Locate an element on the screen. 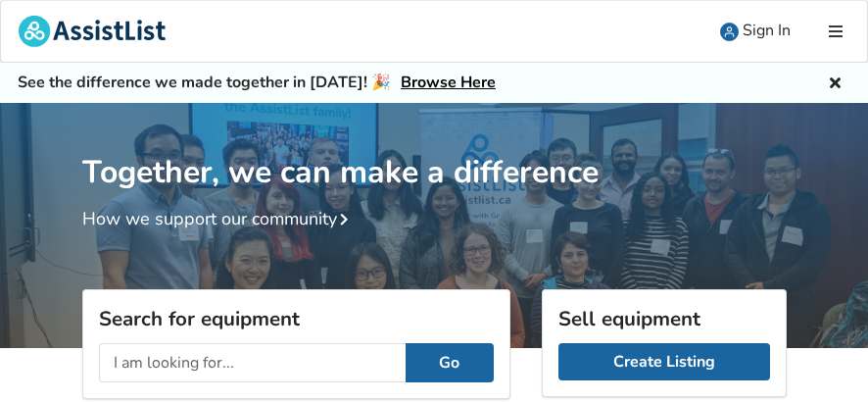  a: How we support our community is located at coordinates (220, 219).